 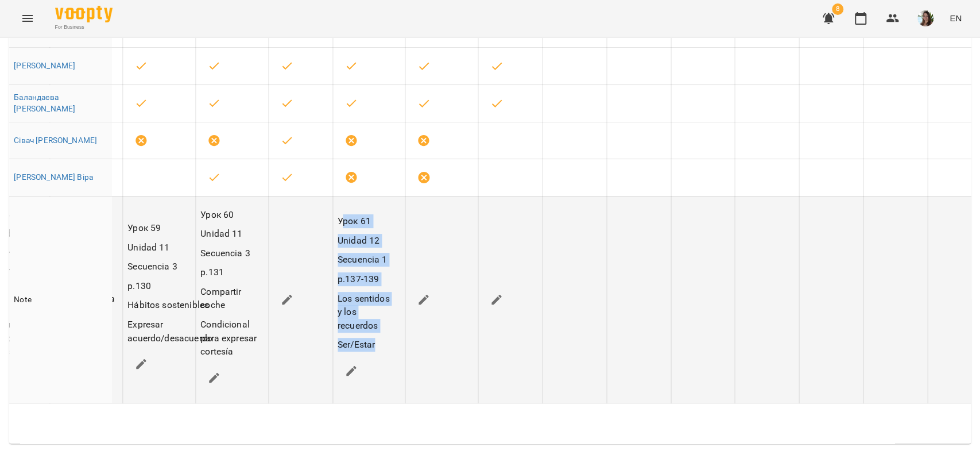 I want to click on p: Ser/Estar, so click(x=366, y=345).